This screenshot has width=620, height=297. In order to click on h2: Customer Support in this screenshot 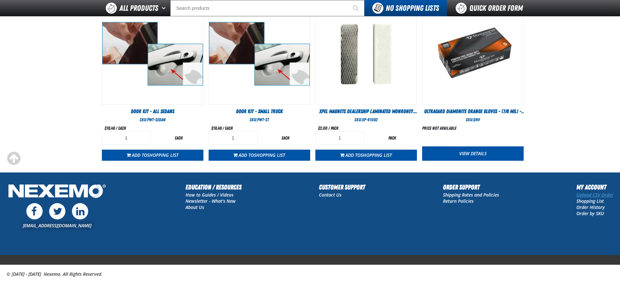, I will do `click(342, 187)`.